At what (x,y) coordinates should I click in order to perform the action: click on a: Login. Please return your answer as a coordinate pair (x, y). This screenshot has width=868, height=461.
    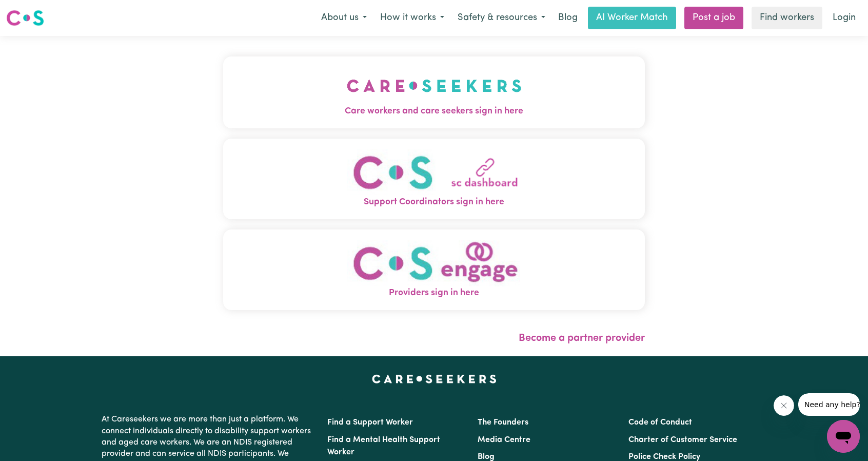
    Looking at the image, I should click on (844, 18).